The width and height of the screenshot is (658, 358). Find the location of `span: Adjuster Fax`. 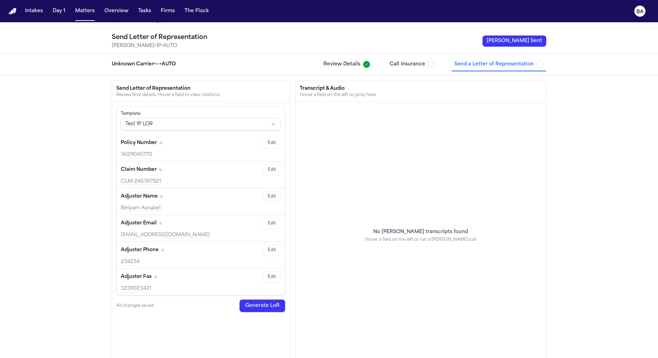

span: Adjuster Fax is located at coordinates (136, 277).